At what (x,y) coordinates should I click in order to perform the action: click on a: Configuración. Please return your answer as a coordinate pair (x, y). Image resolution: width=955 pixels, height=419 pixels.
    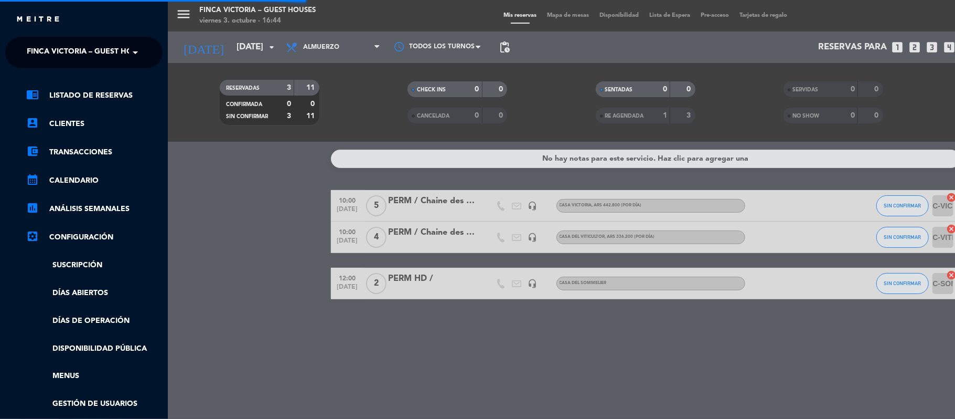
    Looking at the image, I should click on (94, 237).